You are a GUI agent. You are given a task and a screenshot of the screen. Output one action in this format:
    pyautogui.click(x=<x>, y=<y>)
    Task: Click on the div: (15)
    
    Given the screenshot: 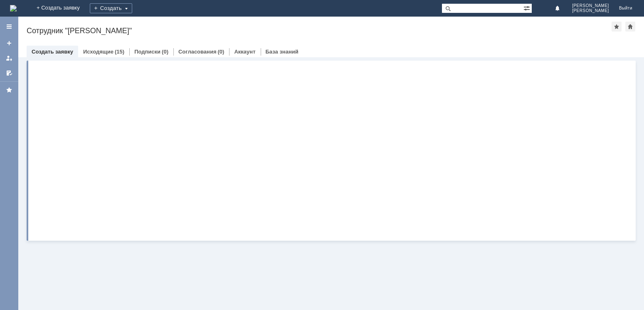 What is the action you would take?
    pyautogui.click(x=119, y=51)
    